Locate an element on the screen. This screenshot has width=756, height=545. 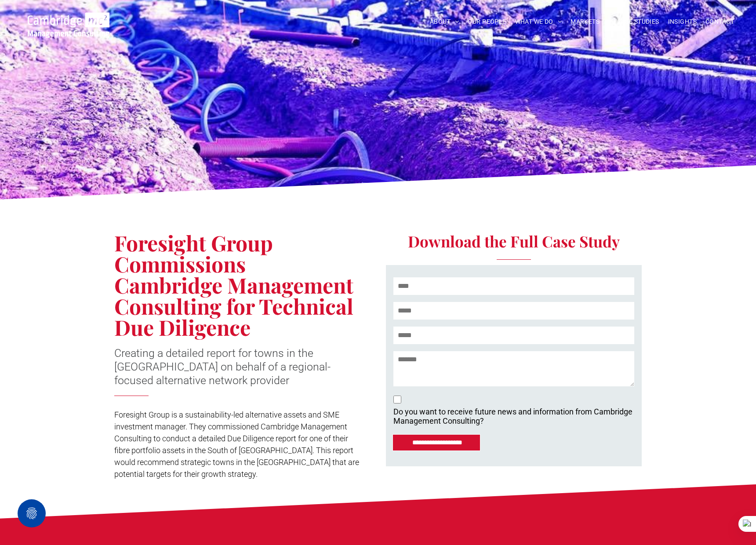
a: MARKETS is located at coordinates (589, 22).